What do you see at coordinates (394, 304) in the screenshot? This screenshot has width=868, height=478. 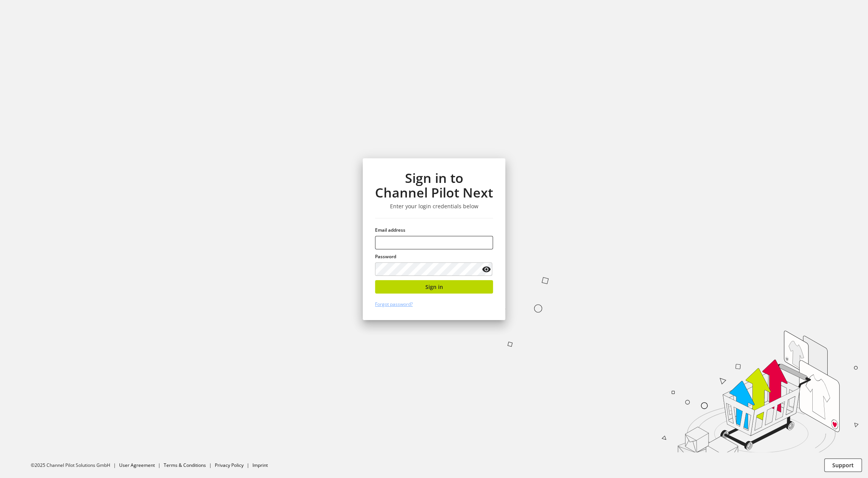 I see `u: Forgot password?` at bounding box center [394, 304].